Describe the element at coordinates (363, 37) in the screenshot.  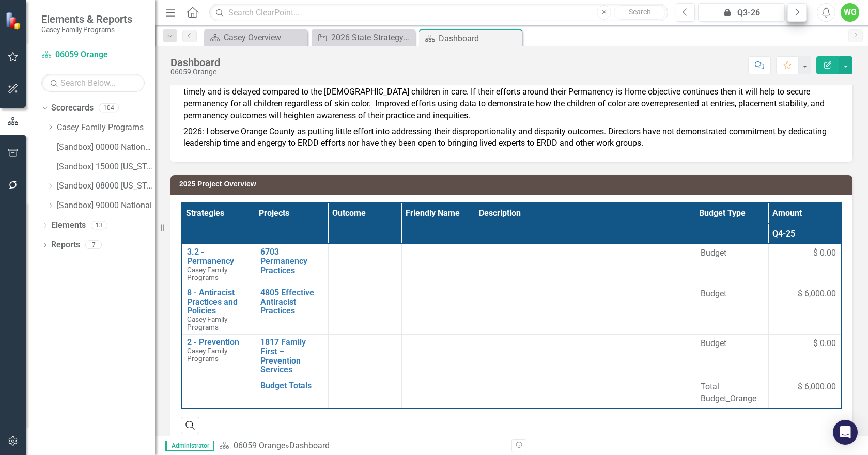
I see `a: 2026 State Strategy Plan extract_SSRS_DO NOT REMOVE` at that location.